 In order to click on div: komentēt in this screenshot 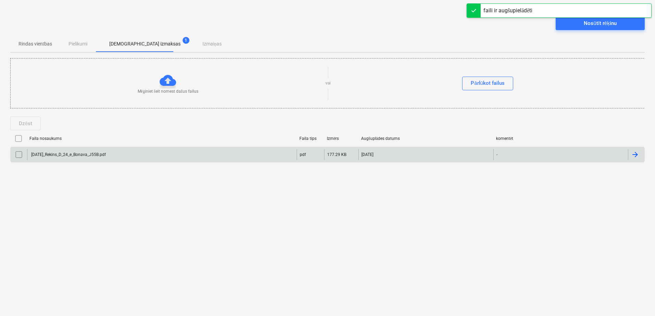, I will do `click(561, 139)`.